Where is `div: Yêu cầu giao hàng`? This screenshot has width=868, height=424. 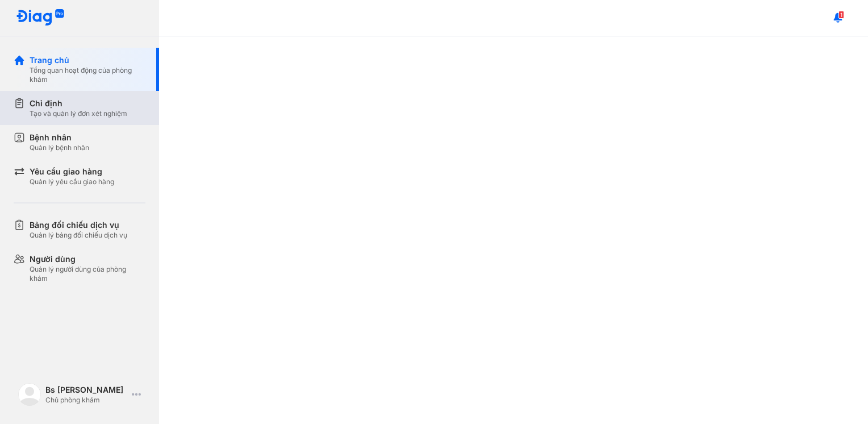
div: Yêu cầu giao hàng is located at coordinates (72, 172).